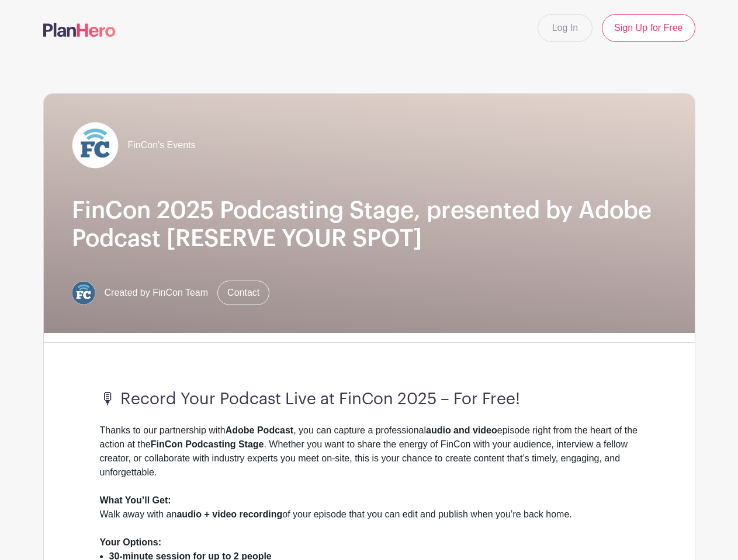 The width and height of the screenshot is (738, 560). I want to click on h3: 🎙 Record Your Podcast Live at FinCon 2025 – For Free!, so click(369, 400).